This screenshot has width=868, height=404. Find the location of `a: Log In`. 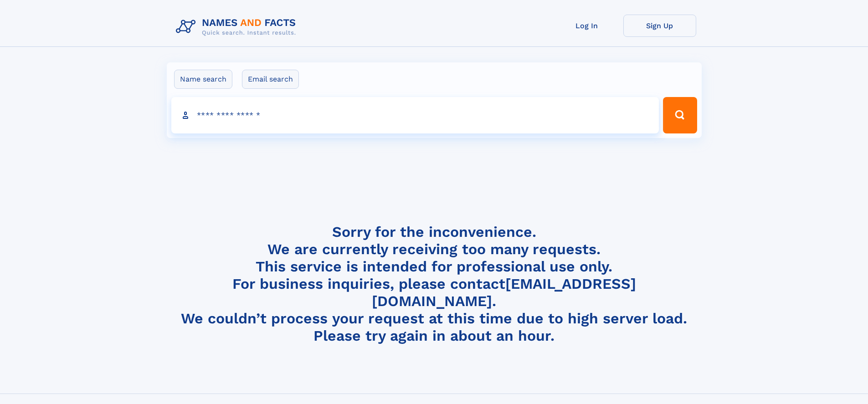

a: Log In is located at coordinates (587, 25).